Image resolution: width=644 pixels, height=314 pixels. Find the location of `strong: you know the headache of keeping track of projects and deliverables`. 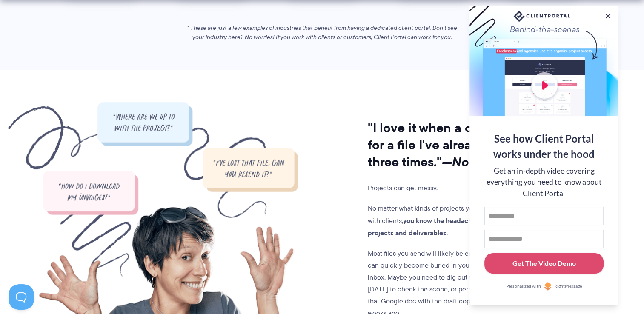

strong: you know the headache of keeping track of projects and deliverables is located at coordinates (452, 226).